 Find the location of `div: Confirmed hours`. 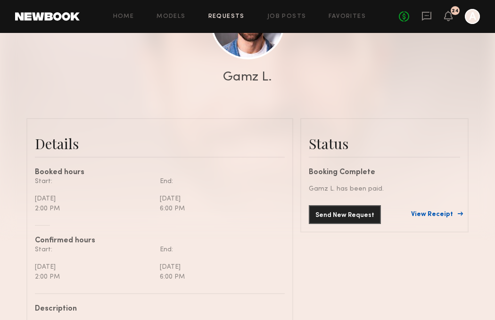

div: Confirmed hours is located at coordinates (160, 241).